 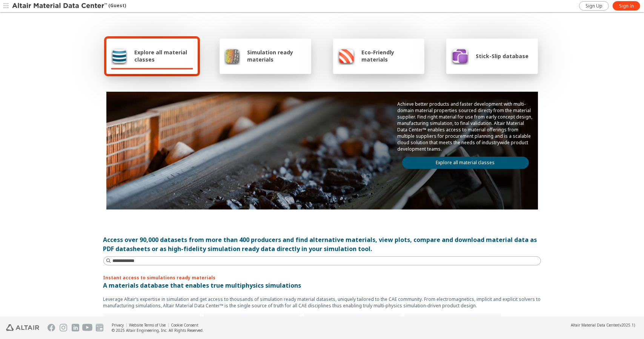 What do you see at coordinates (626, 6) in the screenshot?
I see `span: Sign In` at bounding box center [626, 6].